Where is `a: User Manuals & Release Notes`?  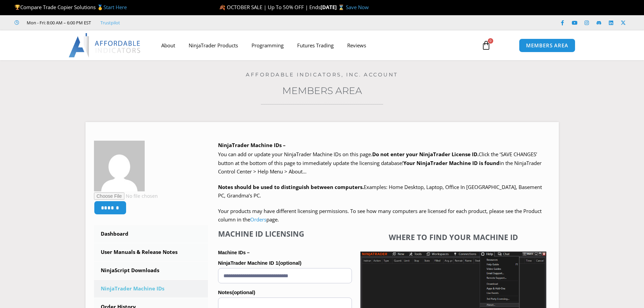
a: User Manuals & Release Notes is located at coordinates (151, 252).